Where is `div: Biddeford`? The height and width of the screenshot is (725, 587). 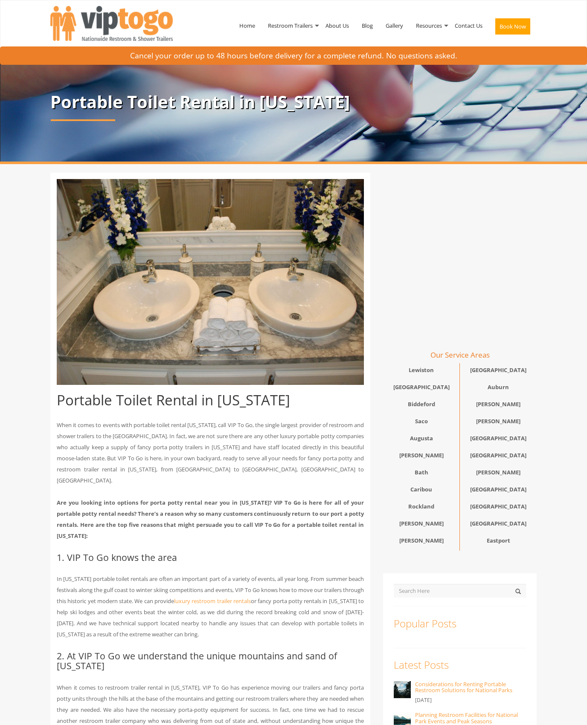
div: Biddeford is located at coordinates (421, 406).